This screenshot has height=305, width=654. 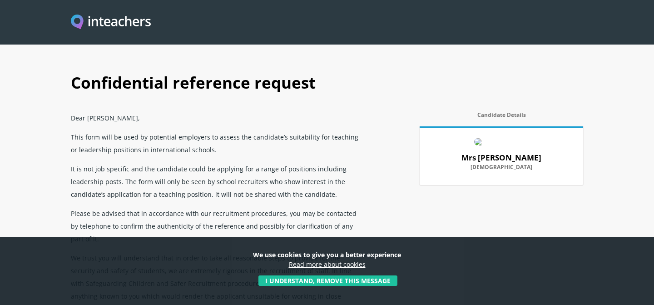 What do you see at coordinates (502, 142) in the screenshot?
I see `img: 55807` at bounding box center [502, 142].